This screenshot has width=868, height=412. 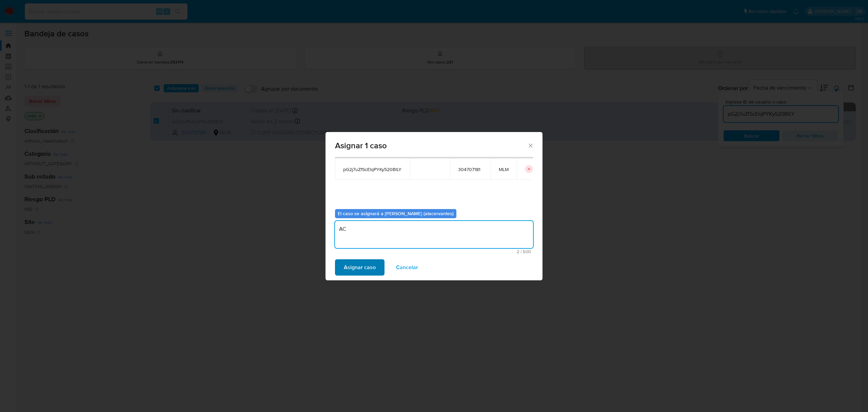 What do you see at coordinates (373, 169) in the screenshot?
I see `span: pG2j7uZfScElqPYKy520BlLY` at bounding box center [373, 169].